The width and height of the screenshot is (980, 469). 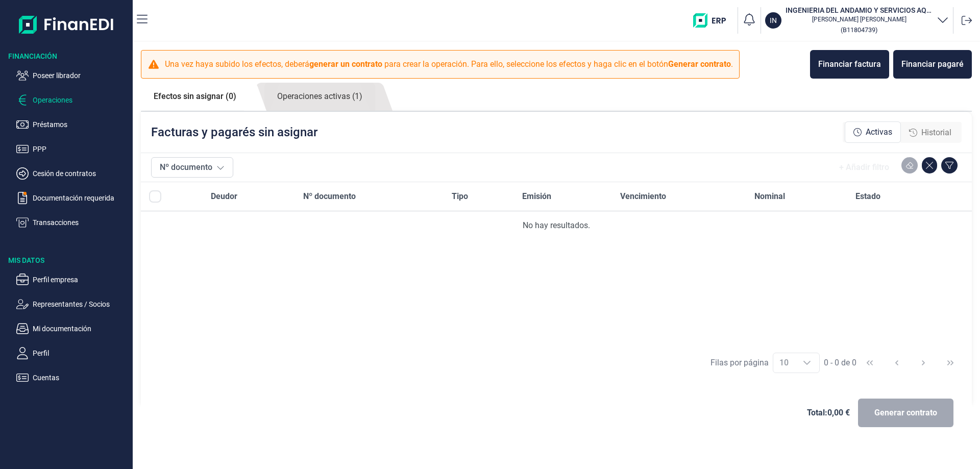 I want to click on button: Cuentas, so click(x=72, y=377).